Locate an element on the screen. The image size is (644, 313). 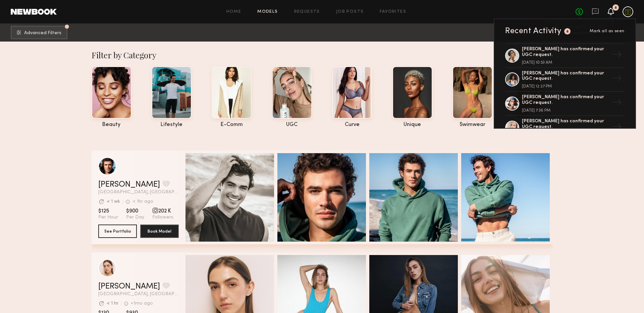
div: Recent Activity is located at coordinates (534, 31).